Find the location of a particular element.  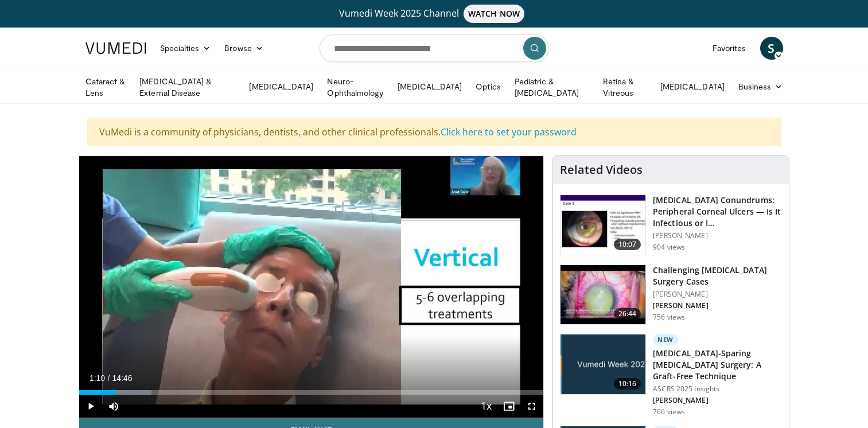

a: Vumedi Week 2025 ChannelWATCH NOW is located at coordinates (434, 14).